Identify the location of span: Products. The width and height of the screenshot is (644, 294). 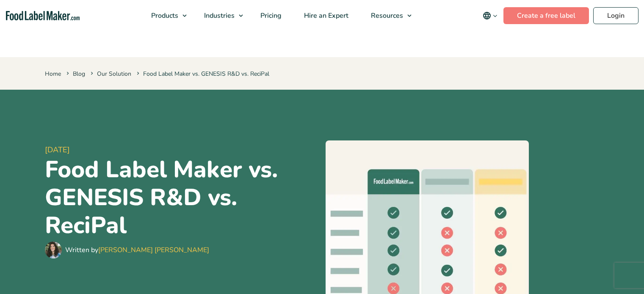
(164, 16).